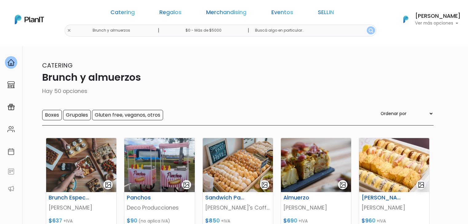 The image size is (468, 224). Describe the element at coordinates (11, 107) in the screenshot. I see `img: campaigns-02234683943229c281be62815700db0a1741e53638e28bf9629b52c665b00959.svg` at that location.